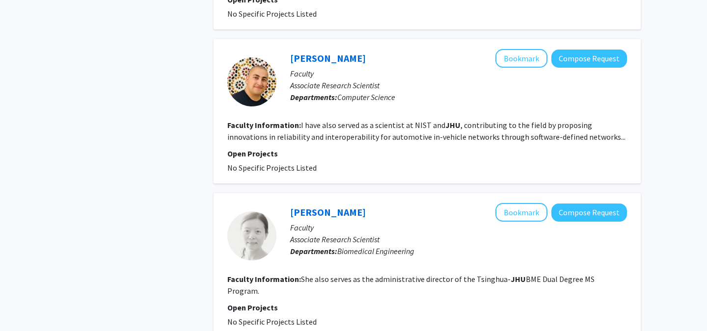  Describe the element at coordinates (376, 251) in the screenshot. I see `span: Biomedical Engineering` at that location.